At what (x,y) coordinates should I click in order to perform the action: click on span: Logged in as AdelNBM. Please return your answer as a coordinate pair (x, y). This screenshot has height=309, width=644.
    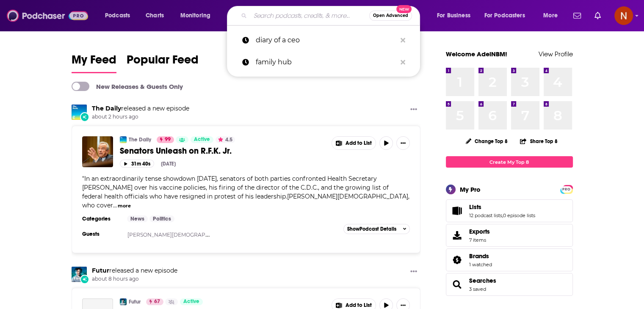
    Looking at the image, I should click on (624, 15).